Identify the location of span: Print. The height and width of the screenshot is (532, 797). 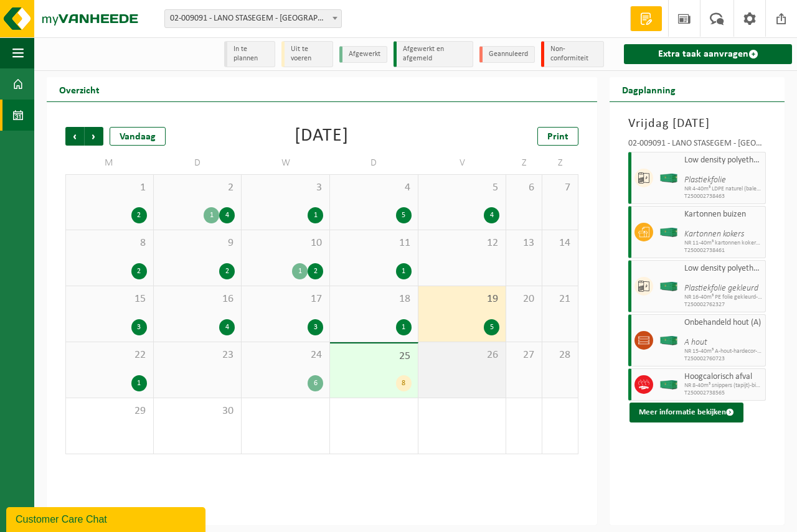
(558, 137).